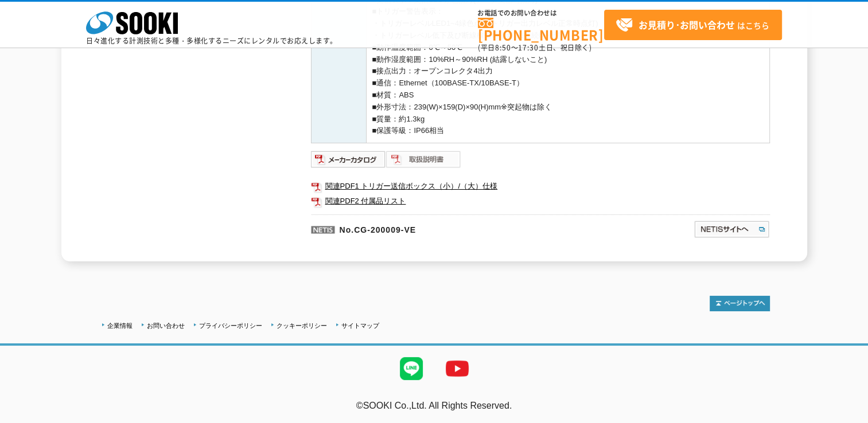 This screenshot has width=868, height=423. I want to click on a: テストMail, so click(845, 417).